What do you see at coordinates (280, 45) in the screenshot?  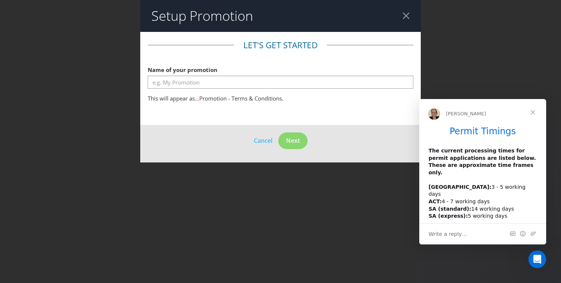 I see `legend: Let's get started` at bounding box center [280, 45].